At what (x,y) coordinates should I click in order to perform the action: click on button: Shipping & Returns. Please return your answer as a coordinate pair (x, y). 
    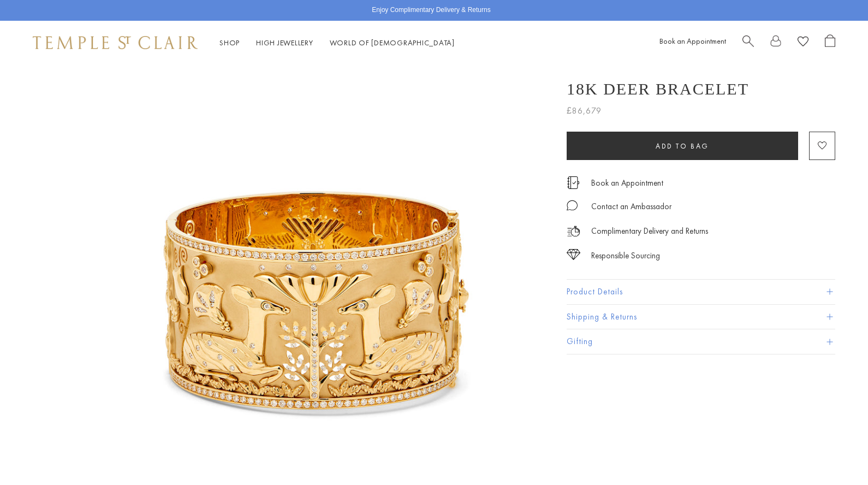
    Looking at the image, I should click on (701, 317).